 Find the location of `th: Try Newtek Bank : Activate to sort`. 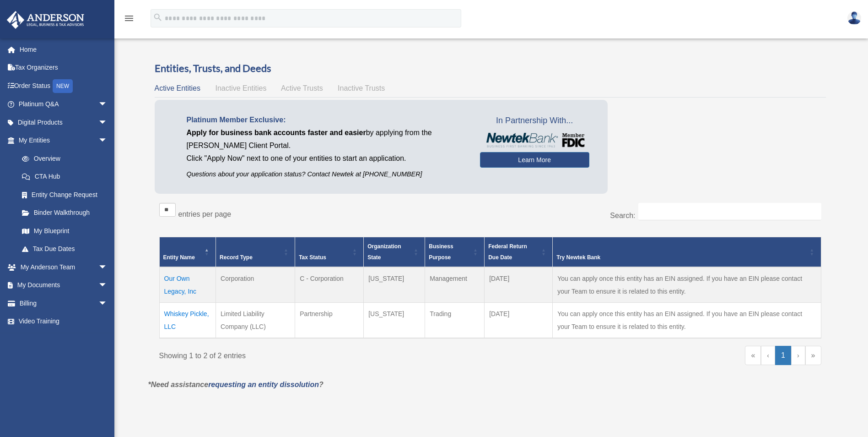

th: Try Newtek Bank : Activate to sort is located at coordinates (686, 252).